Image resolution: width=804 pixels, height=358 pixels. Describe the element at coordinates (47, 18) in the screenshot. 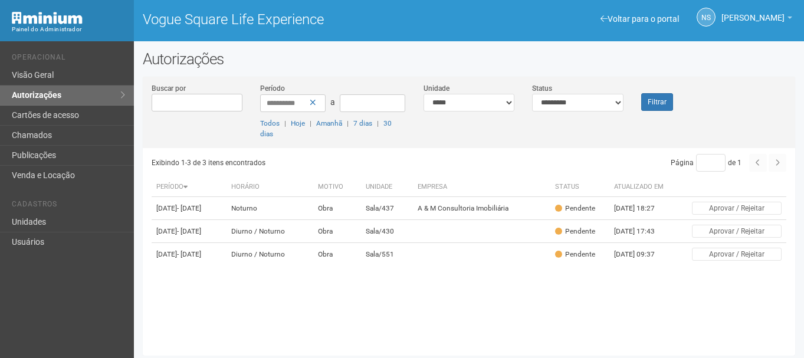

I see `img: Minium` at that location.